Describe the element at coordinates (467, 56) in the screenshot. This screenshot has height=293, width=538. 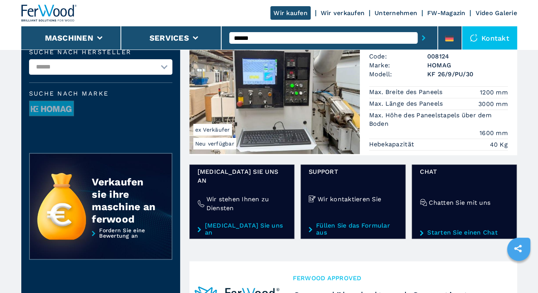
I see `h3: 008124` at that location.